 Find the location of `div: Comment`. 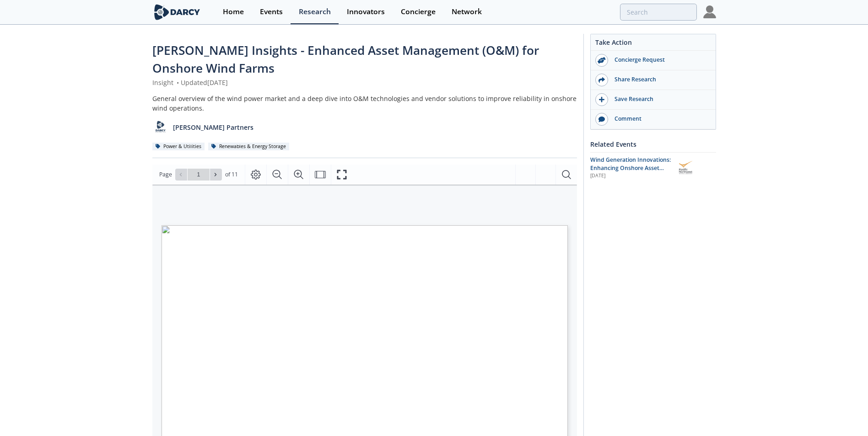

div: Comment is located at coordinates (659, 119).